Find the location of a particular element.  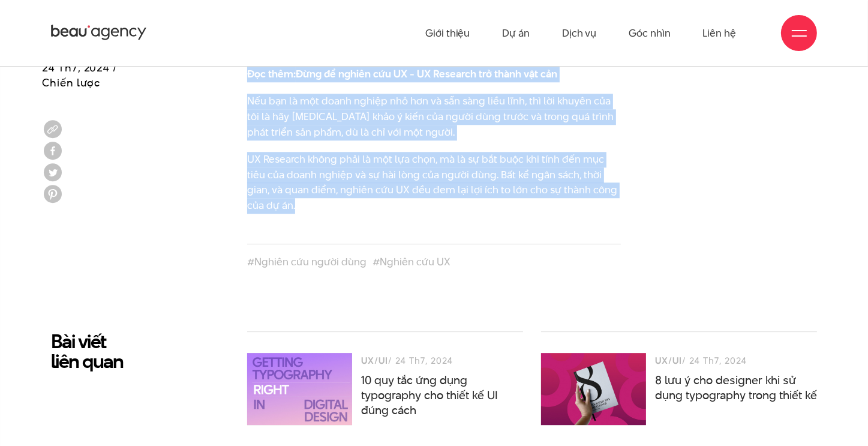

a: Đừng để nghiên cứu UX - UX Research trở thành vật cản is located at coordinates (427, 74).